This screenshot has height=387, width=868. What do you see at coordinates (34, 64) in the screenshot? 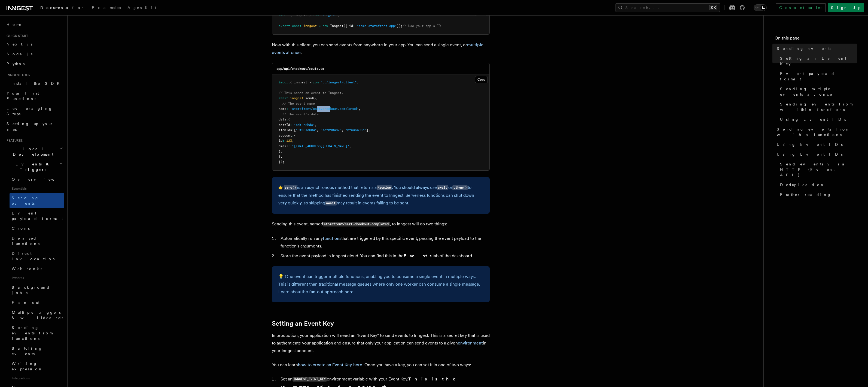
I see `a: Python` at bounding box center [34, 64].